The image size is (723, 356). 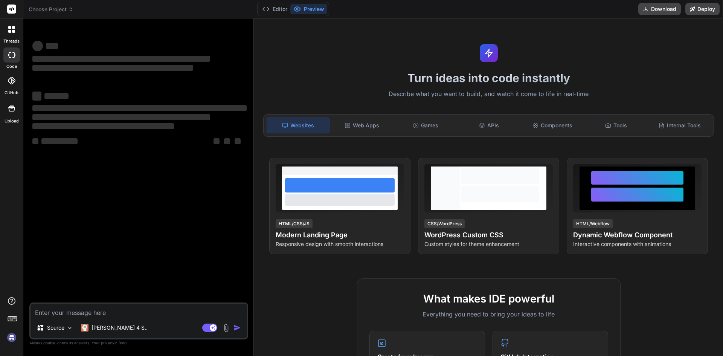 What do you see at coordinates (489, 125) in the screenshot?
I see `div: APIs` at bounding box center [489, 125].